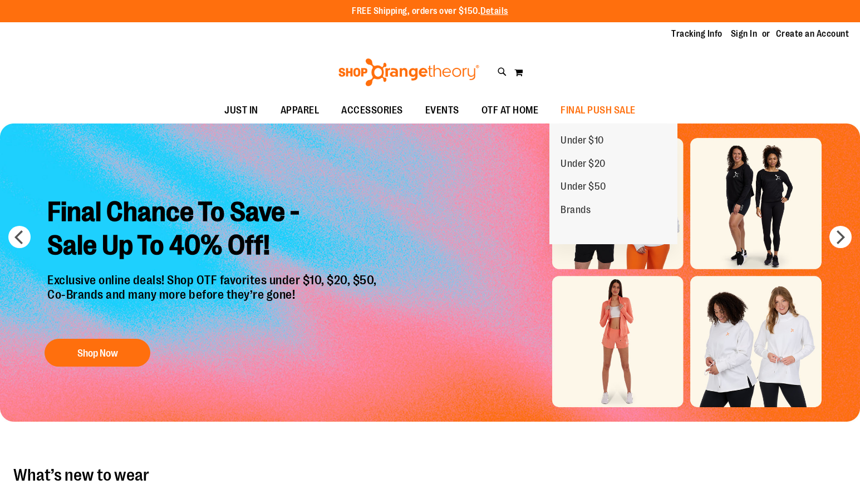  I want to click on button: Shop Now, so click(97, 353).